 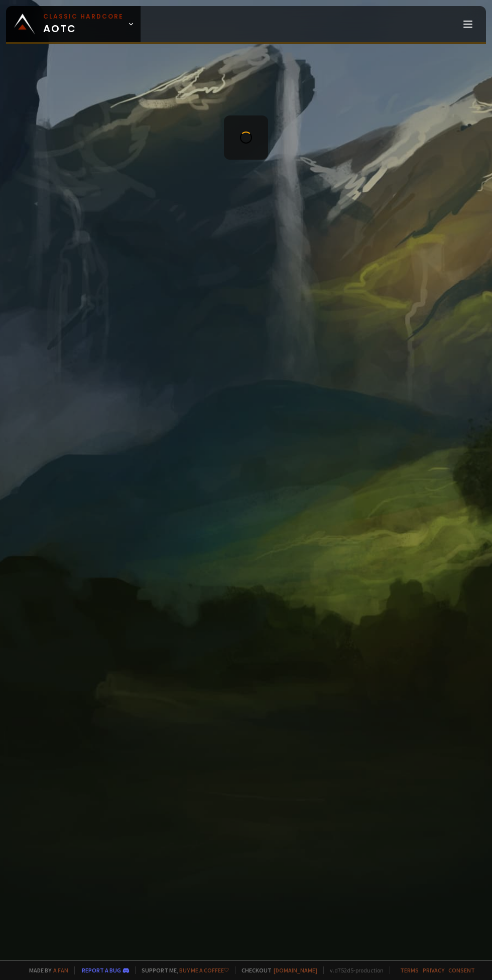 What do you see at coordinates (433, 970) in the screenshot?
I see `a: Privacy` at bounding box center [433, 970].